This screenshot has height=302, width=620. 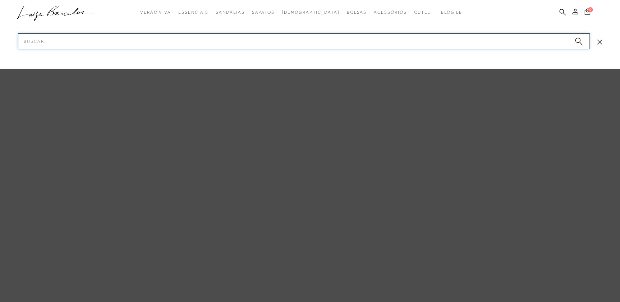 What do you see at coordinates (311, 12) in the screenshot?
I see `a: noSubCategoriesText` at bounding box center [311, 12].